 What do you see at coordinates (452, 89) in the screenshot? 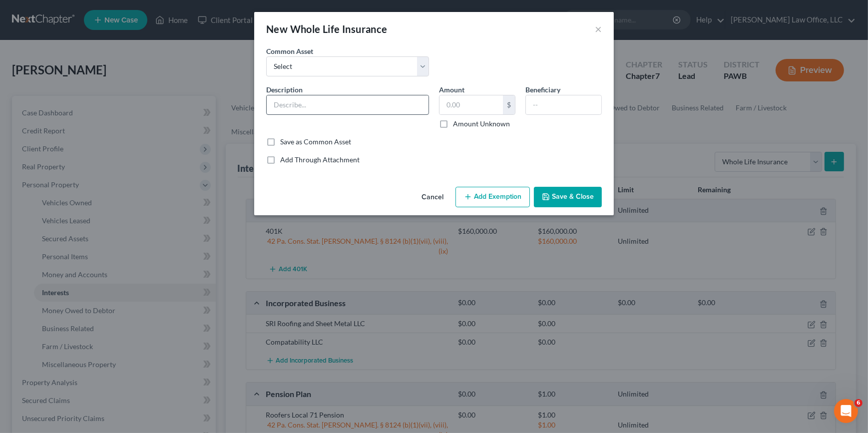
I see `label: Amount` at bounding box center [452, 89].